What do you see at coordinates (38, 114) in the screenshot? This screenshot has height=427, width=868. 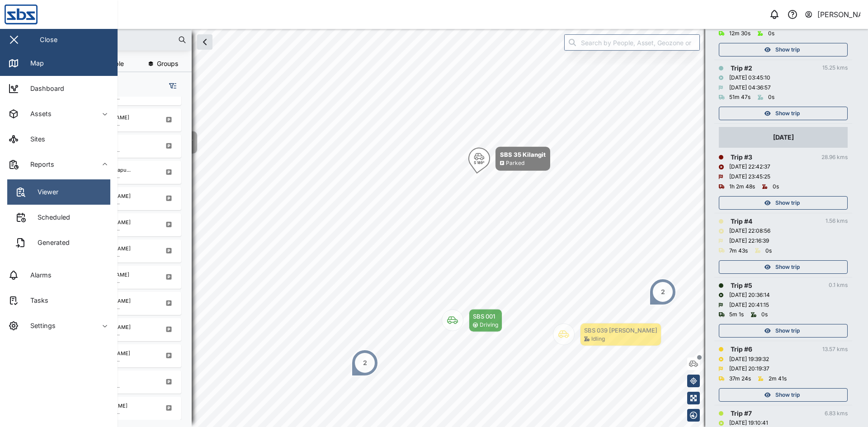 I see `div: Assets` at bounding box center [38, 114].